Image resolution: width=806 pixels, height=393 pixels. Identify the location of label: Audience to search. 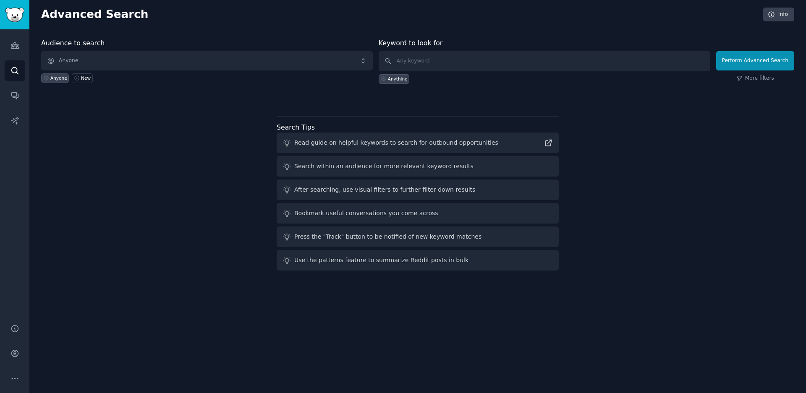
(73, 43).